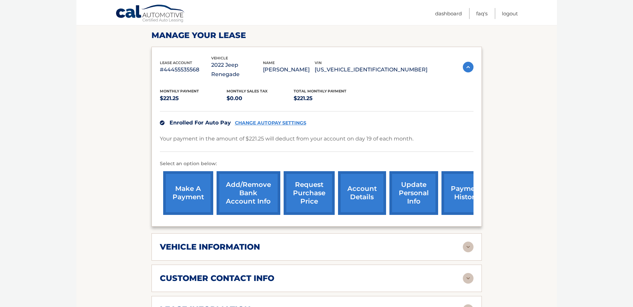 The width and height of the screenshot is (633, 307). What do you see at coordinates (217, 278) in the screenshot?
I see `h2: customer contact info` at bounding box center [217, 278].